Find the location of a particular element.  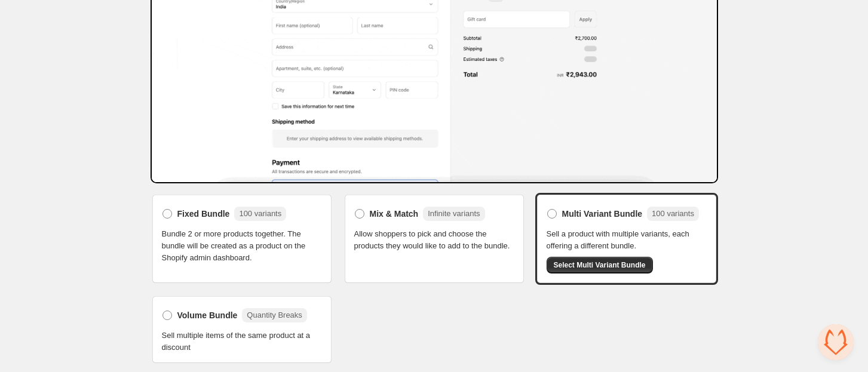

button: Select Multi Variant Bundle is located at coordinates (600, 265).